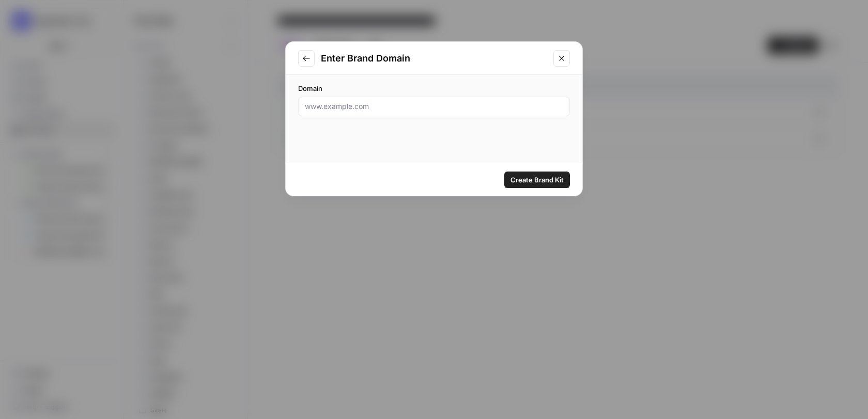 Image resolution: width=868 pixels, height=419 pixels. Describe the element at coordinates (537, 180) in the screenshot. I see `button: Create Brand Kit` at that location.